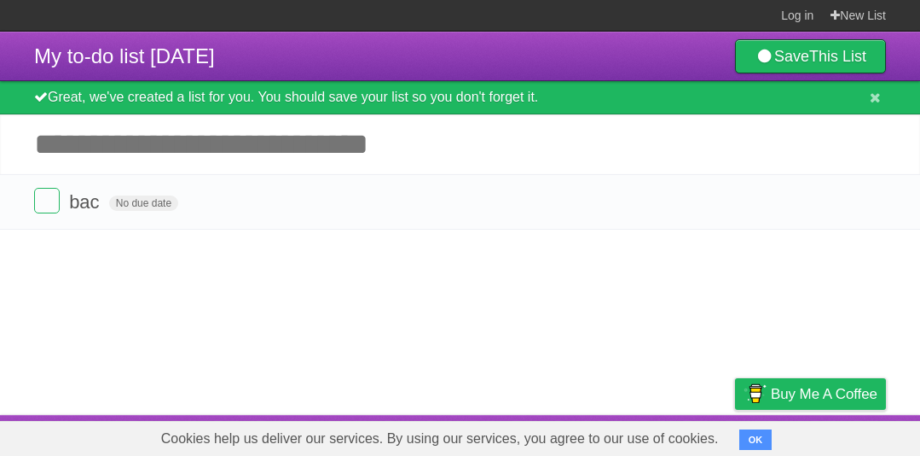  Describe the element at coordinates (47, 200) in the screenshot. I see `label: Done` at that location.